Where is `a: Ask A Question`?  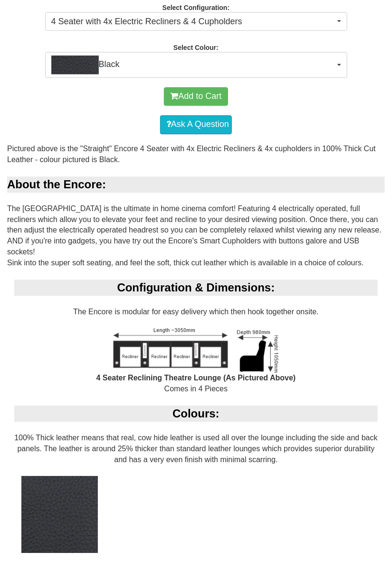
a: Ask A Question is located at coordinates (196, 125).